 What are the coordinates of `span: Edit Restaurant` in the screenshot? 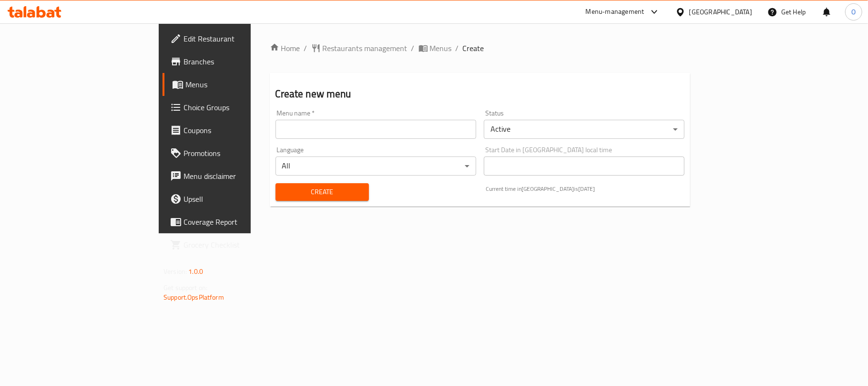 It's located at (239, 38).